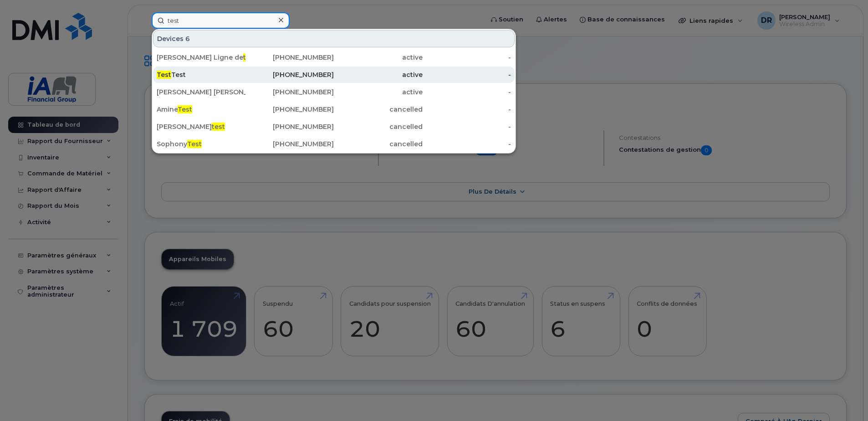  Describe the element at coordinates (334, 39) in the screenshot. I see `div: Devices` at that location.